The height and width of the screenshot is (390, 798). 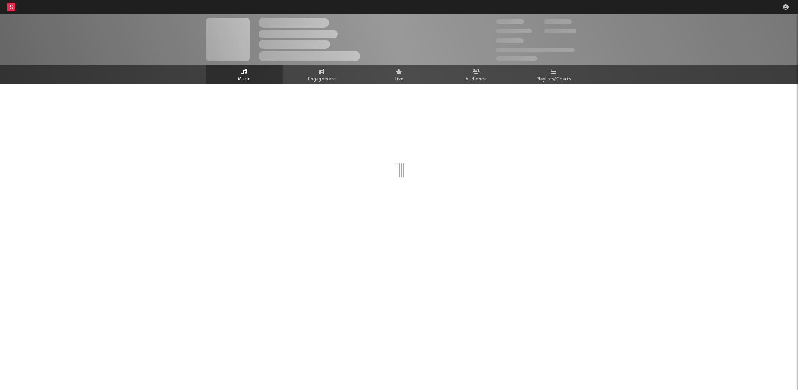 What do you see at coordinates (516, 58) in the screenshot?
I see `span: Jump Score: 85.0` at bounding box center [516, 58].